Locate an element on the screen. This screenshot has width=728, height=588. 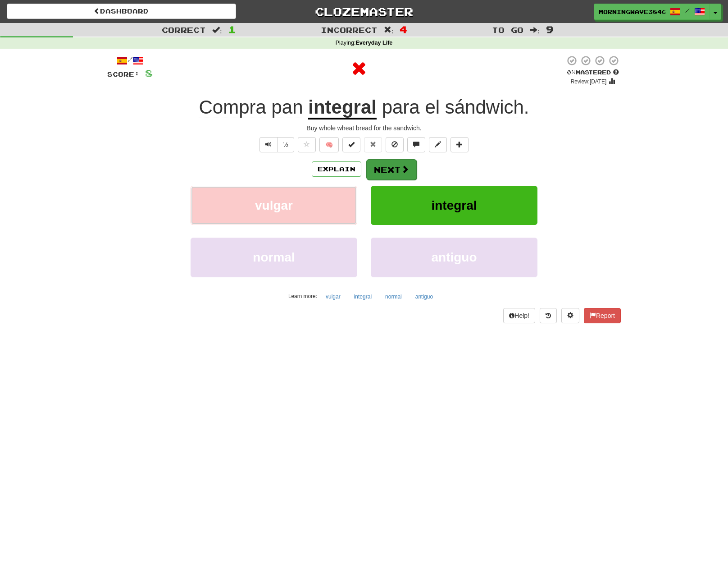
button: Report is located at coordinates (602, 316).